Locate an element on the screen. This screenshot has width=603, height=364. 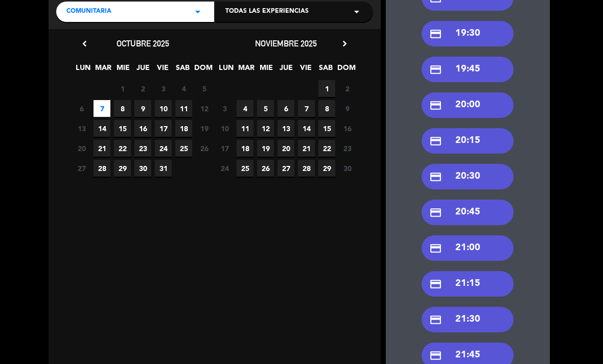
span: octubre 2025 is located at coordinates (143, 43).